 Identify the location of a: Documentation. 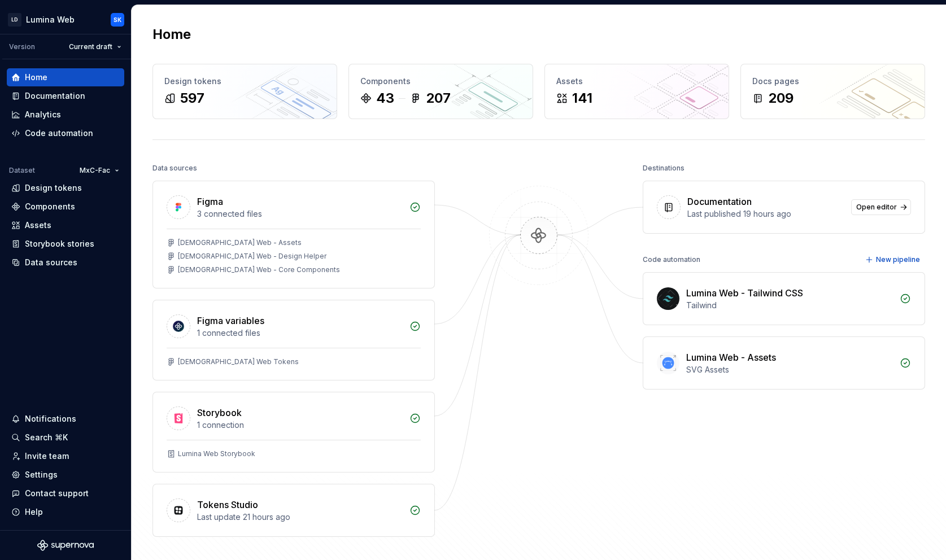
(65, 96).